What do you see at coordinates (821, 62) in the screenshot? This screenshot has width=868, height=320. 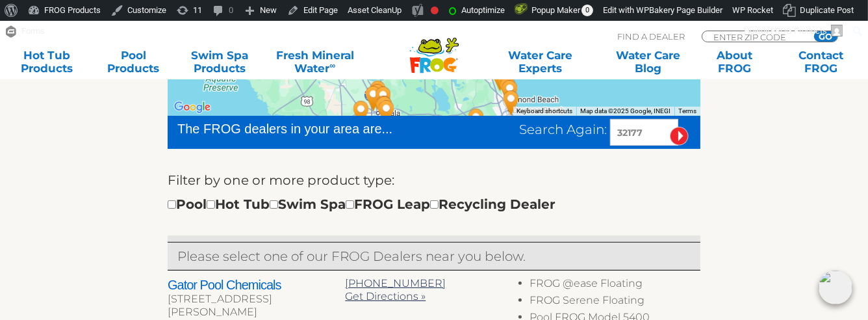 I see `a: ContactFROG` at bounding box center [821, 62].